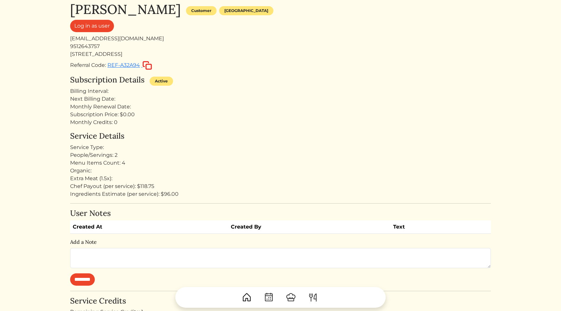  What do you see at coordinates (280, 46) in the screenshot?
I see `div: 9512643757` at bounding box center [280, 46].